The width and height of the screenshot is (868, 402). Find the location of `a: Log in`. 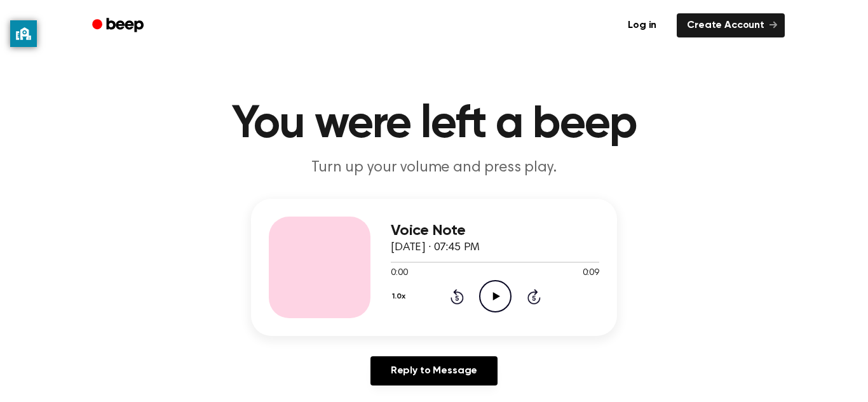

a: Log in is located at coordinates (641, 26).